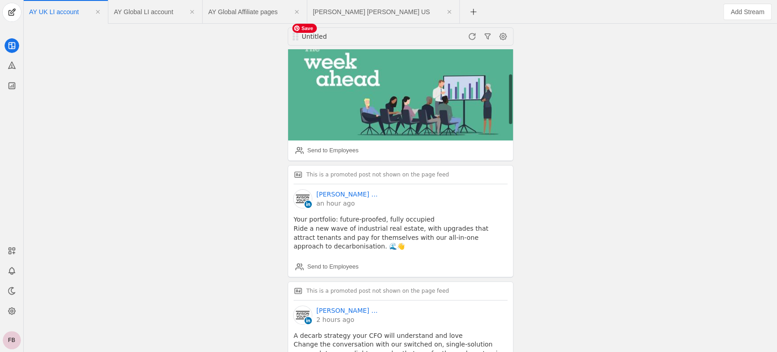  Describe the element at coordinates (474, 11) in the screenshot. I see `app-icon-button: New Tab` at that location.